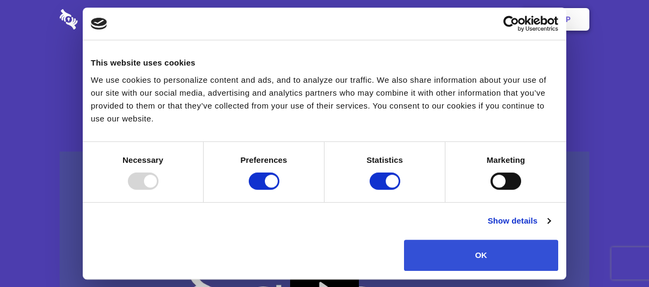 The height and width of the screenshot is (287, 649). Describe the element at coordinates (481, 255) in the screenshot. I see `button: OK` at that location.